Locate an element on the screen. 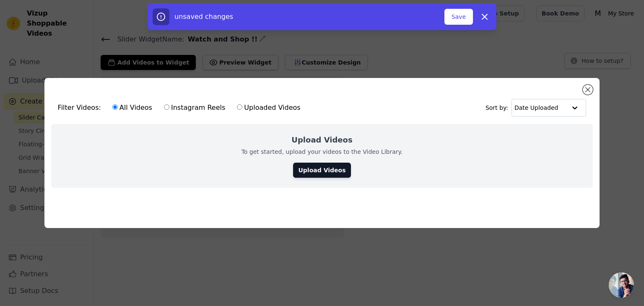 This screenshot has height=306, width=644. label: All Videos is located at coordinates (132, 108).